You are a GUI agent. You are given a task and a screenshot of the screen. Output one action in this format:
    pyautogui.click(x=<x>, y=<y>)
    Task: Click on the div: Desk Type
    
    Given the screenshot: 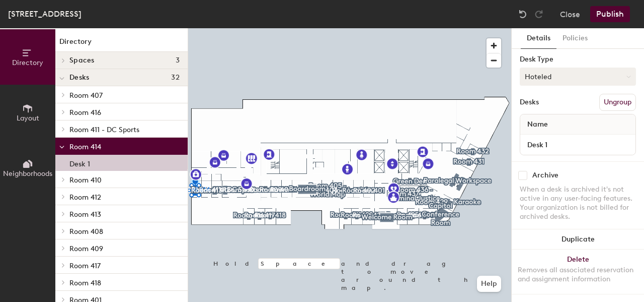 What is the action you would take?
    pyautogui.click(x=577, y=60)
    